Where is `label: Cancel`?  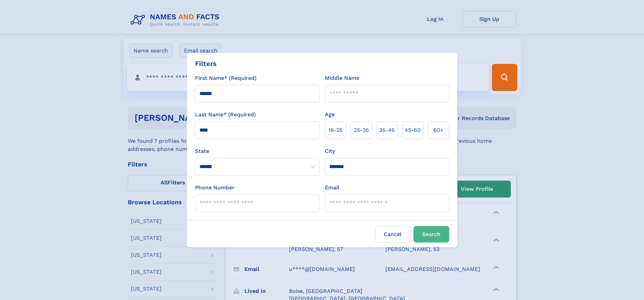
label: Cancel is located at coordinates (393, 234).